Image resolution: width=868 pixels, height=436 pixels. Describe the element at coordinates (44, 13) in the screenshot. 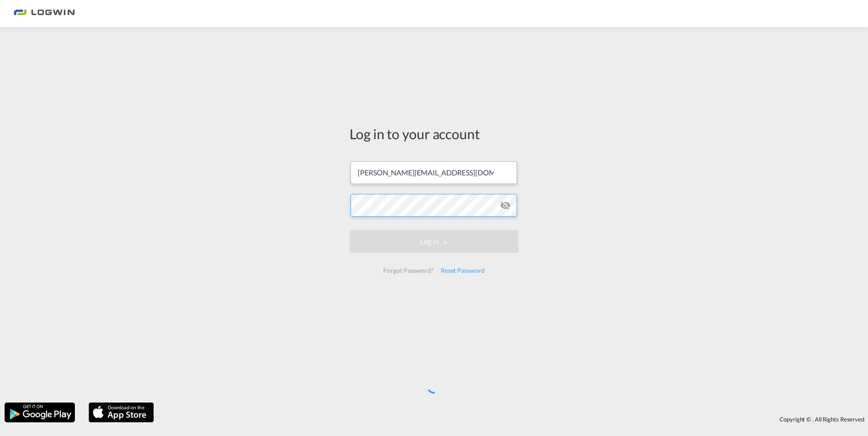

I see `img: bc73a0e0d8c111efacd525e4c8ad7d32.png` at that location.